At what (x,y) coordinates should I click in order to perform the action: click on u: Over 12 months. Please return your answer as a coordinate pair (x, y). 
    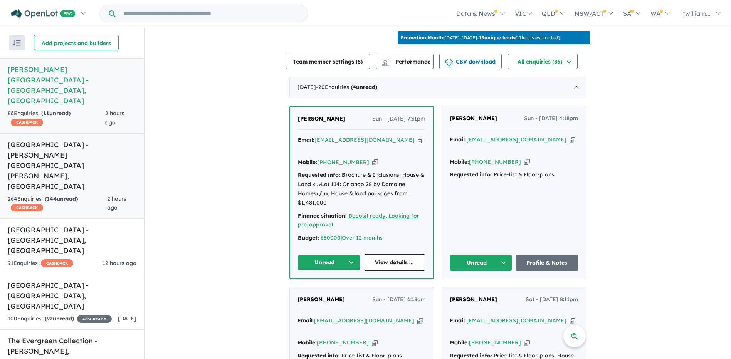
    Looking at the image, I should click on (362, 238).